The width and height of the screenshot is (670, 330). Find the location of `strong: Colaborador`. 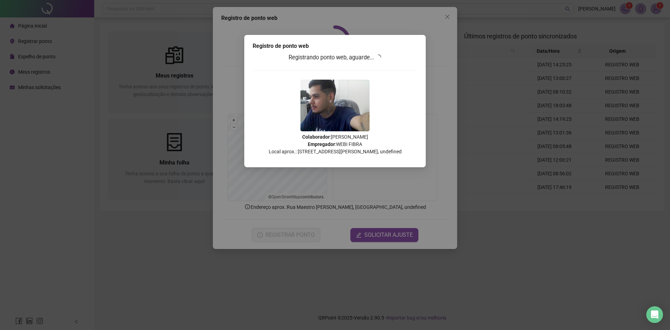

strong: Colaborador is located at coordinates (316, 137).